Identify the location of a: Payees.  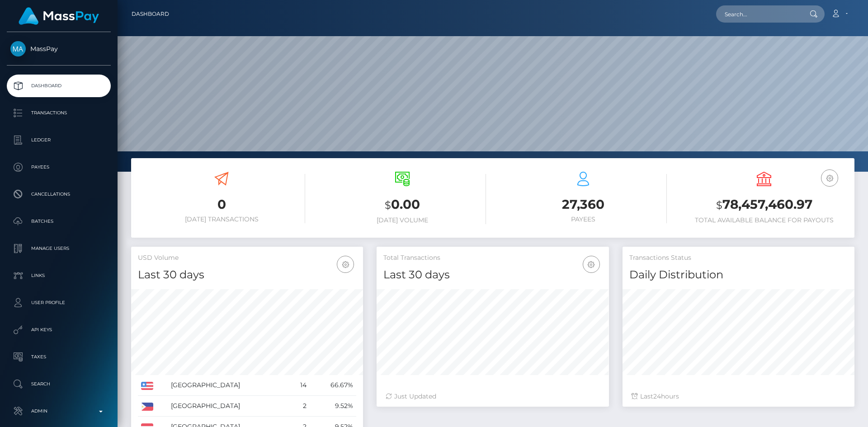
(59, 167).